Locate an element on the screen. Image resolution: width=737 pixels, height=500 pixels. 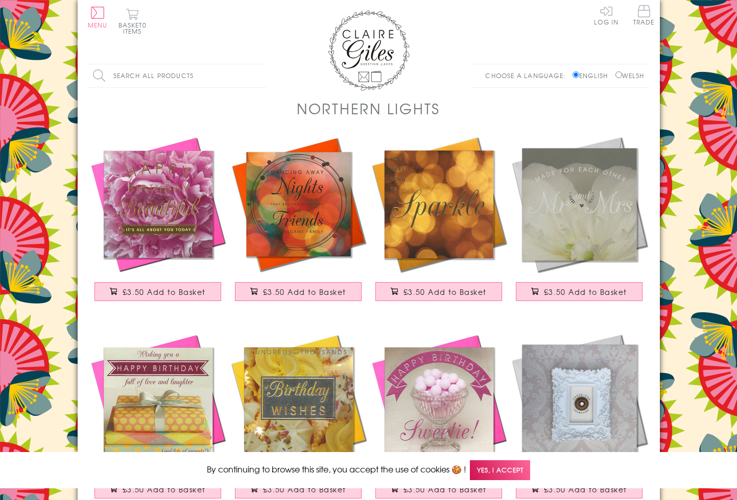
p: Choose a language: is located at coordinates (528, 76).